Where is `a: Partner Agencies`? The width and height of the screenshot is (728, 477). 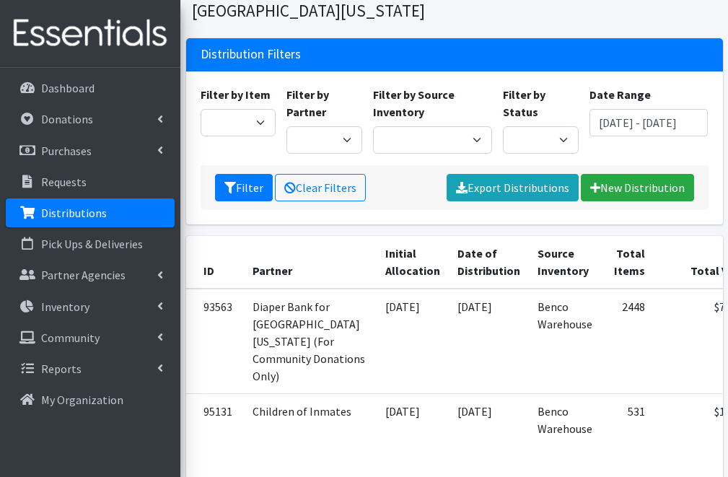 a: Partner Agencies is located at coordinates (90, 275).